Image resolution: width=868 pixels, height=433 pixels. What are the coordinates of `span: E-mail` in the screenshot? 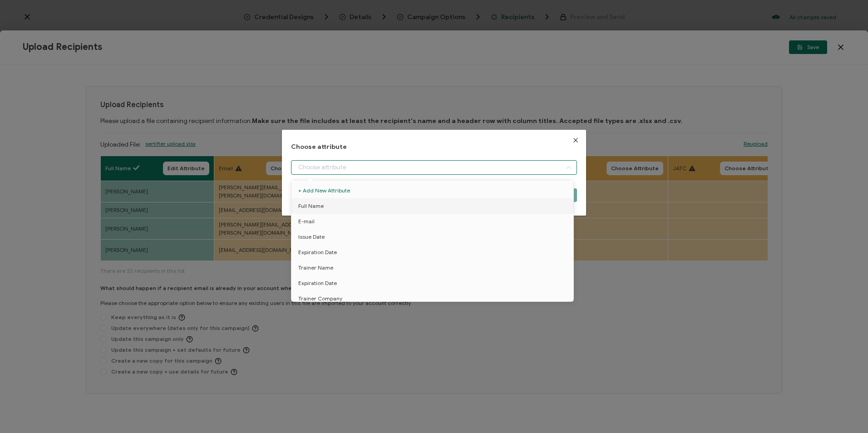 It's located at (306, 222).